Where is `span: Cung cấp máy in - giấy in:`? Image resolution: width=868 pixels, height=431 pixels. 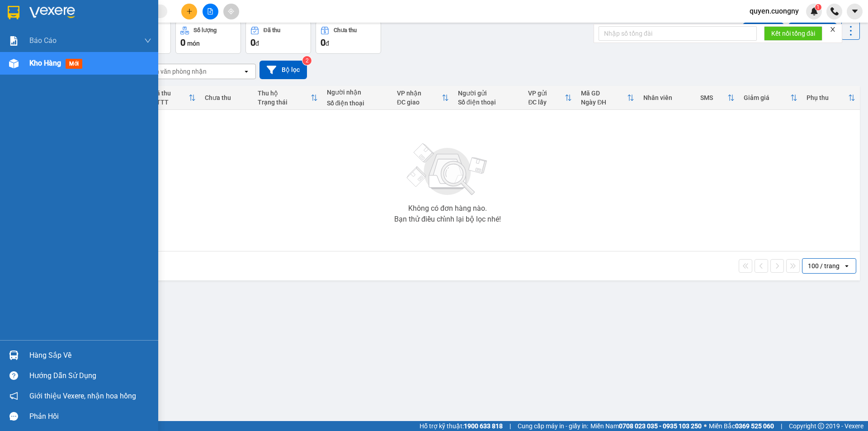 span: Cung cấp máy in - giấy in: is located at coordinates (553, 426).